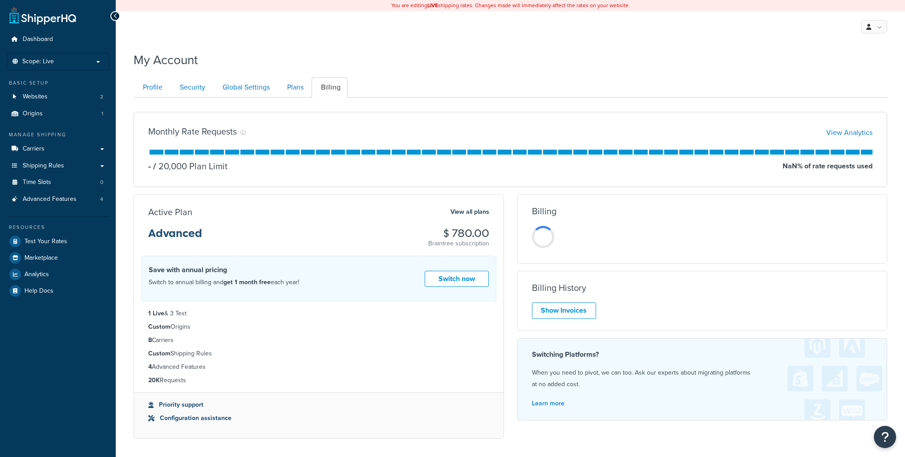 The image size is (905, 457). Describe the element at coordinates (35, 97) in the screenshot. I see `span: Websites` at that location.